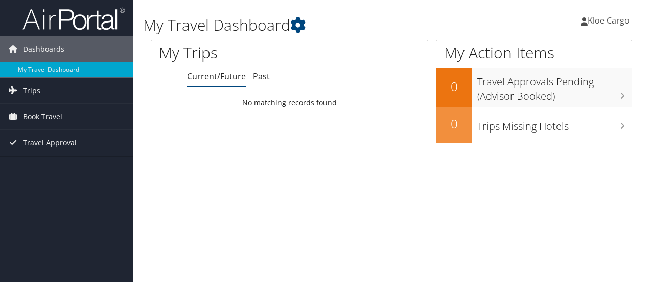 The height and width of the screenshot is (282, 650). What do you see at coordinates (534, 87) in the screenshot?
I see `a: 0Travel Approvals Pending (Advisor Booked)` at bounding box center [534, 87].